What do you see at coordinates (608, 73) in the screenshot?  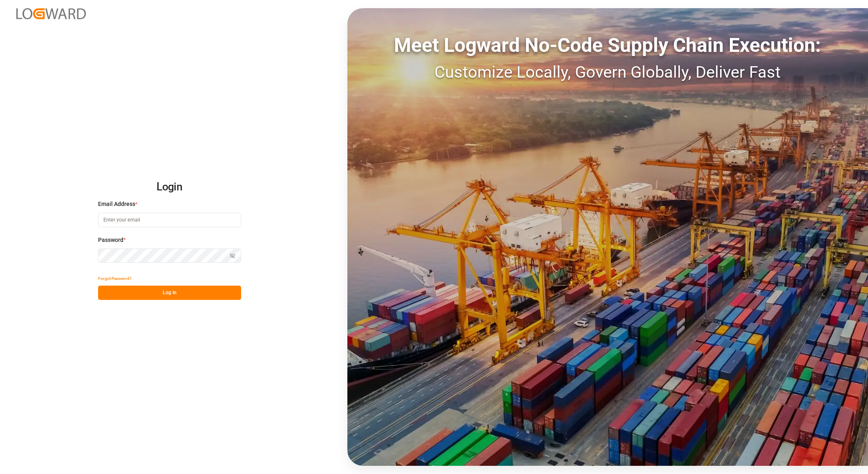 I see `div: Customize Locally, Govern Globally, Deliver Fast` at bounding box center [608, 73].